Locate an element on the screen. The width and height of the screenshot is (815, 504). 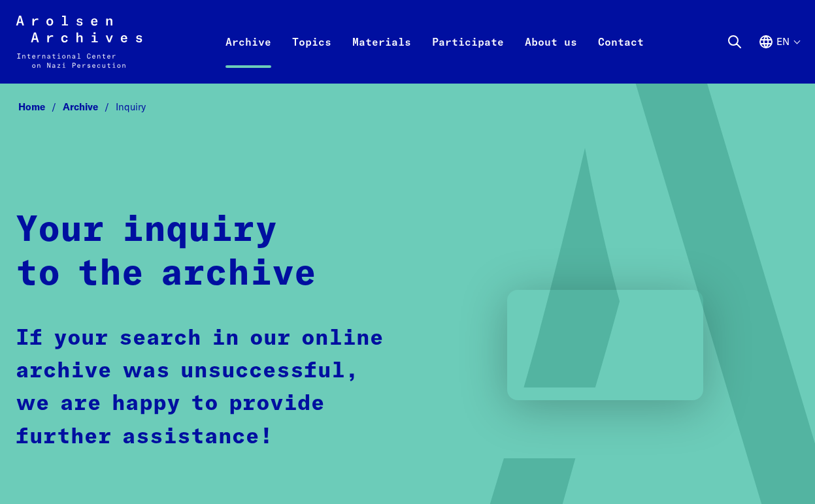
a: Materials is located at coordinates (381, 58).